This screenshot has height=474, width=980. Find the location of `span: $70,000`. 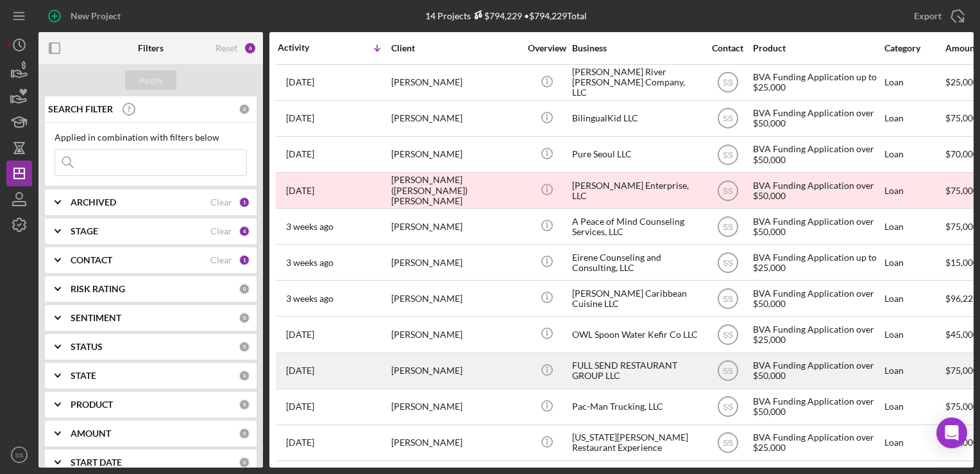

span: $70,000 is located at coordinates (961, 153).